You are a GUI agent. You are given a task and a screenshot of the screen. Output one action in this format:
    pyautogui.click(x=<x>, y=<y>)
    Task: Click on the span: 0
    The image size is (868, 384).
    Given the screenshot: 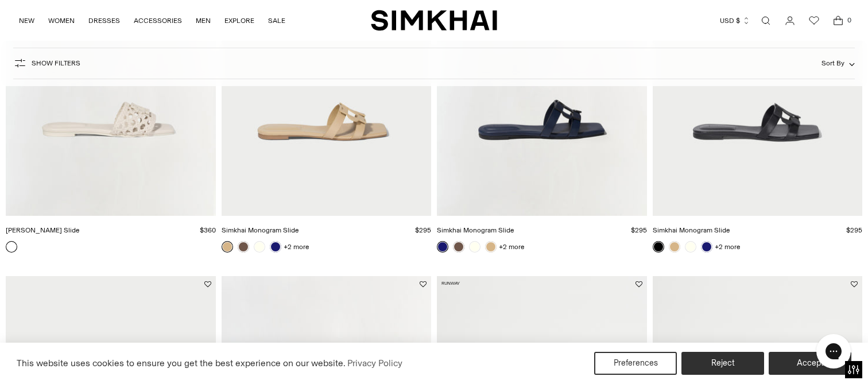 What is the action you would take?
    pyautogui.click(x=849, y=20)
    